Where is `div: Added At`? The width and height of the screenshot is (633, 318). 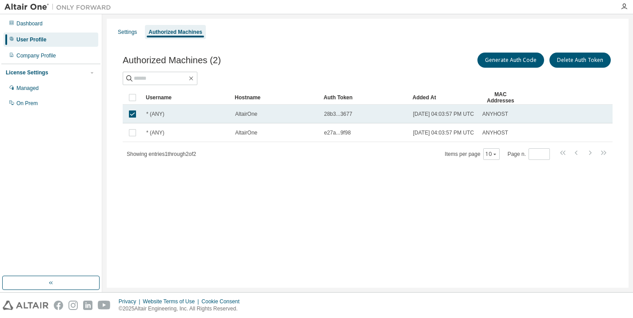
div: Added At is located at coordinates (444, 97).